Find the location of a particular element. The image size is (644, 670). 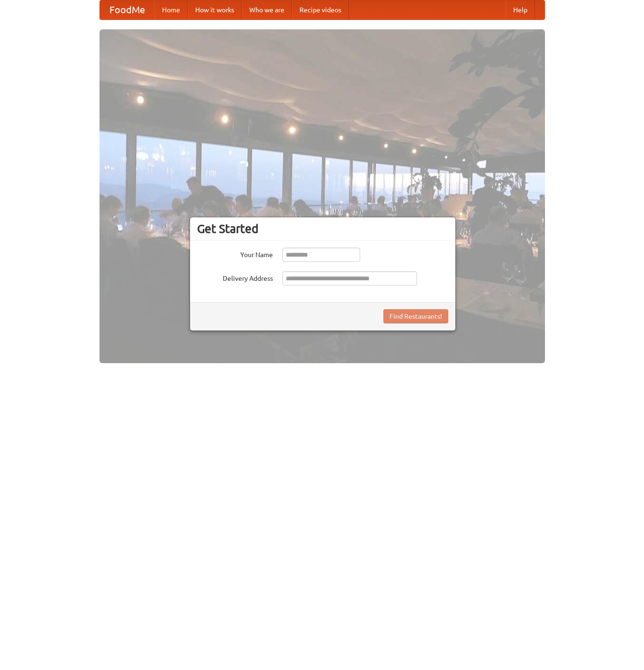

h3: Get Started is located at coordinates (323, 229).